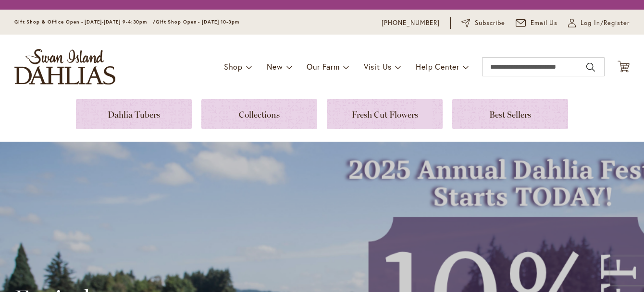 The image size is (644, 292). What do you see at coordinates (544, 23) in the screenshot?
I see `span: Email Us` at bounding box center [544, 23].